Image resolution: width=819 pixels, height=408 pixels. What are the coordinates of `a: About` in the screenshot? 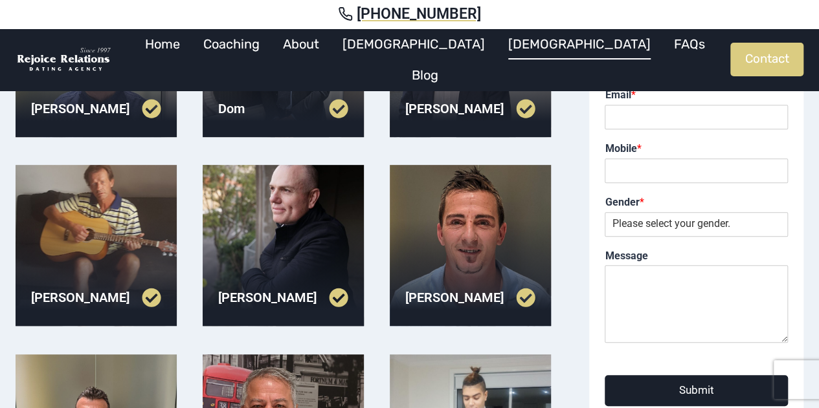 It's located at (301, 44).